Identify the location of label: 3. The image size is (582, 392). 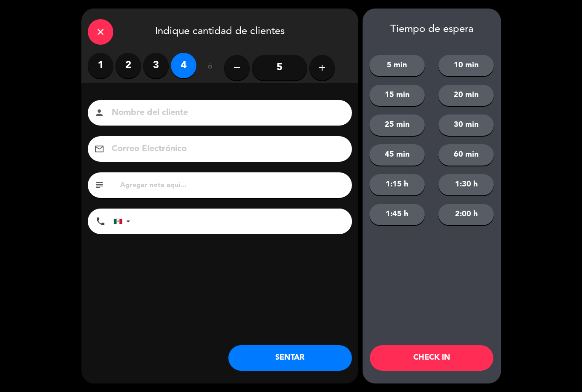
(156, 66).